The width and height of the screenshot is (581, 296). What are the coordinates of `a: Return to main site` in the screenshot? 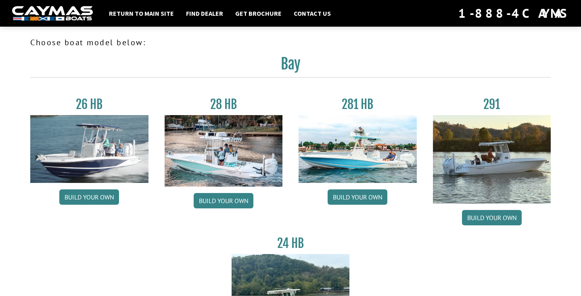 It's located at (141, 13).